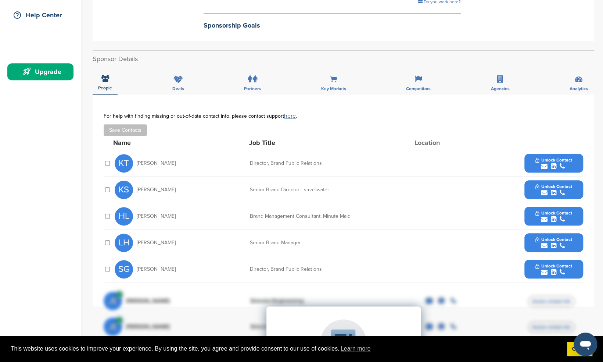 The height and width of the screenshot is (362, 603). What do you see at coordinates (40, 72) in the screenshot?
I see `a: Upgrade` at bounding box center [40, 72].